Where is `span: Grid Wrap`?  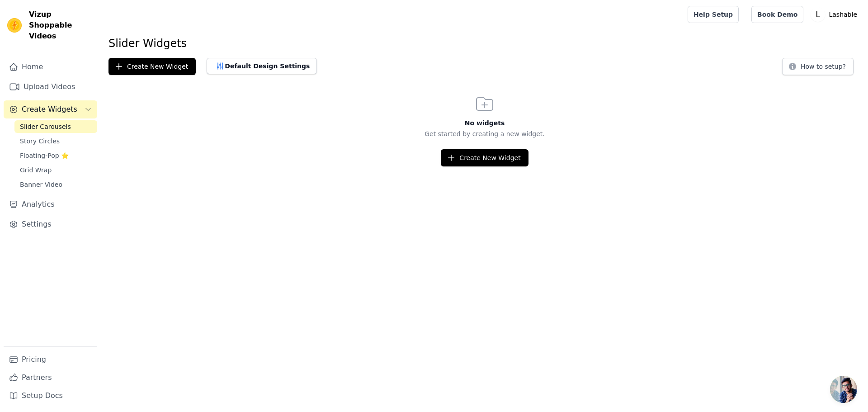
span: Grid Wrap is located at coordinates (36, 170).